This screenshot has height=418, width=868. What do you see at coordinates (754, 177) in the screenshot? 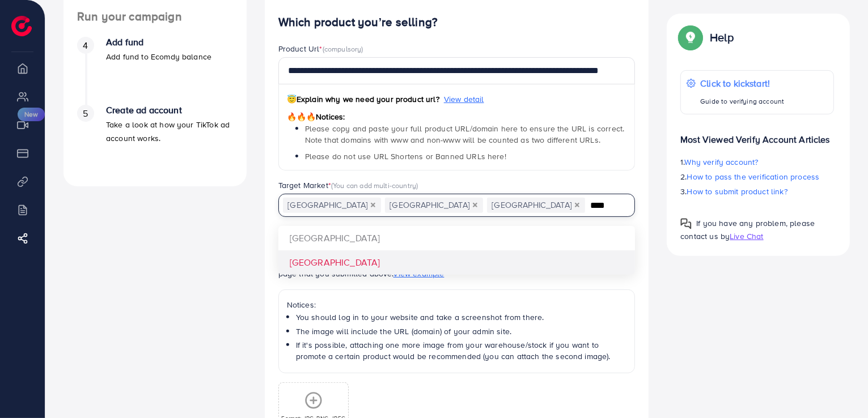
I see `span: How to pass the verification process` at bounding box center [754, 177].